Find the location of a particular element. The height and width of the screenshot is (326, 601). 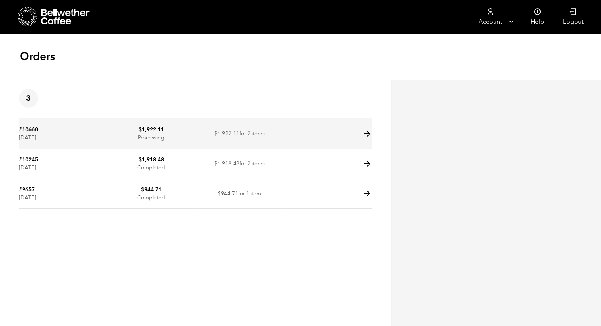

bdi: 944.71 is located at coordinates (151, 190).